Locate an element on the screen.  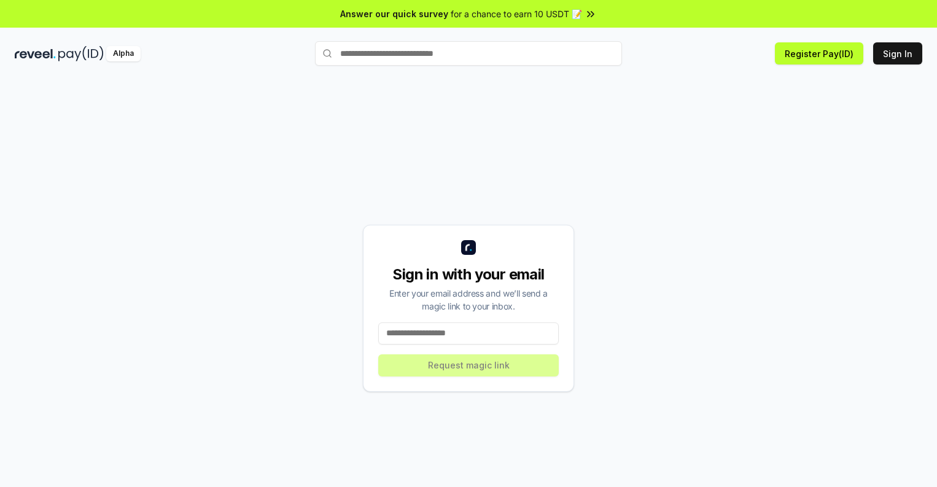
img: logo_small is located at coordinates (469, 248).